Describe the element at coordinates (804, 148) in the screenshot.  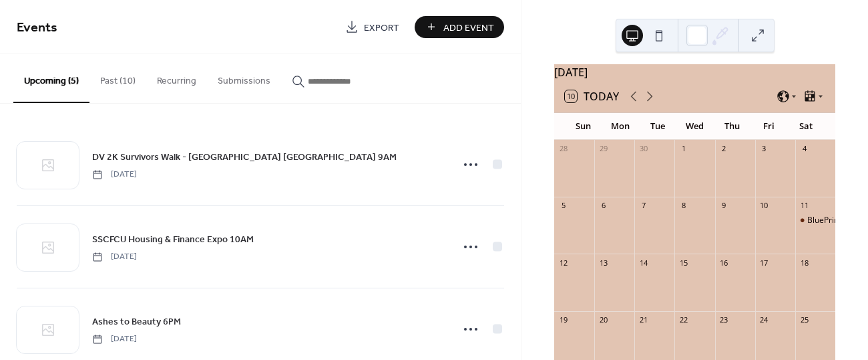
I see `div: 4` at that location.